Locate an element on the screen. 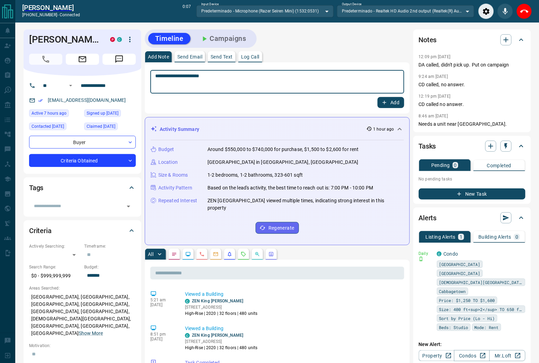 Image resolution: width=539 pixels, height=363 pixels. div: Tasks is located at coordinates (472, 146).